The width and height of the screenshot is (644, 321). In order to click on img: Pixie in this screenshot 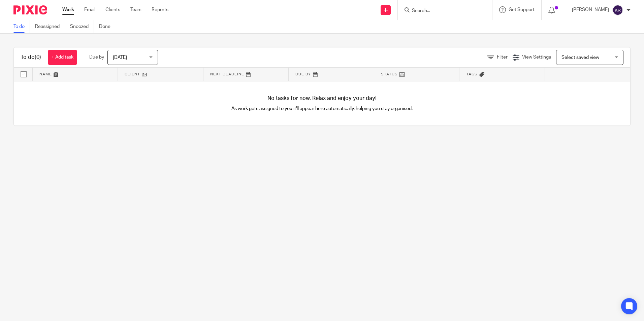, I will do `click(30, 10)`.